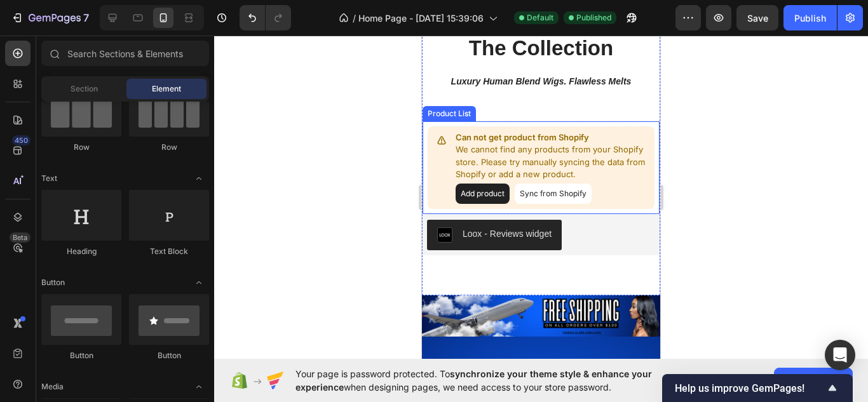  Describe the element at coordinates (85, 198) in the screenshot. I see `div: Loox - Reviews widget` at that location.